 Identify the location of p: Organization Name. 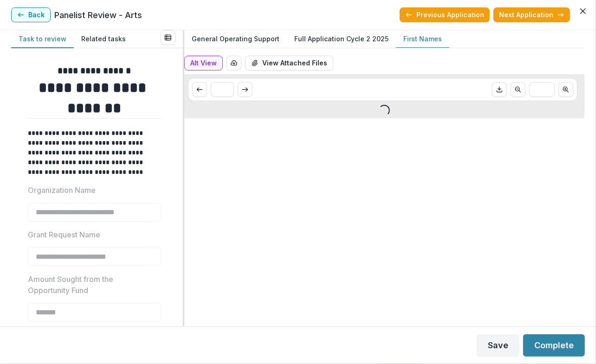
(62, 190).